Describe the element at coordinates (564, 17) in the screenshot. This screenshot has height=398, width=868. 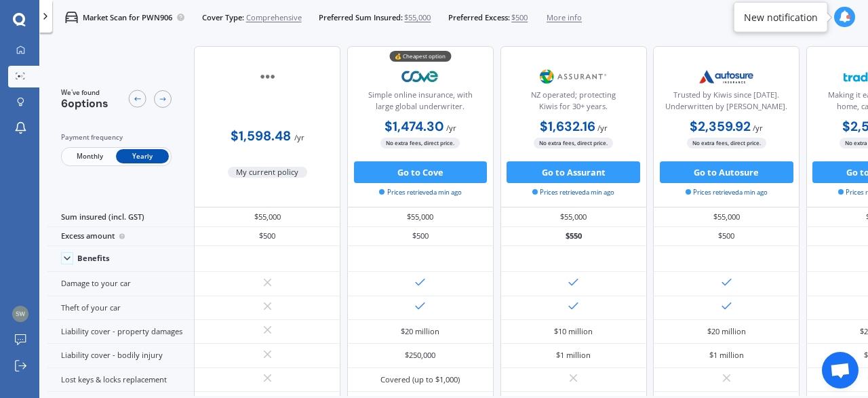
I see `span: More info` at that location.